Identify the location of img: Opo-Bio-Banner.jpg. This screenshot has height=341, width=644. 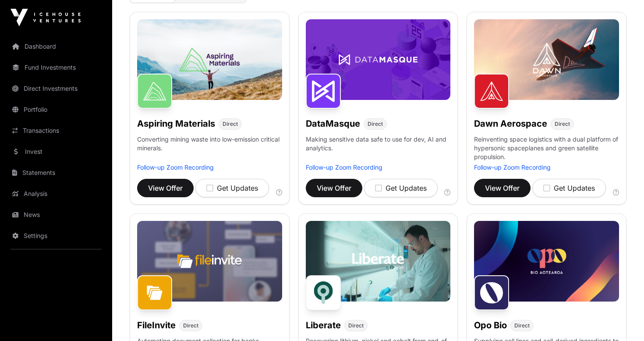
(547, 261).